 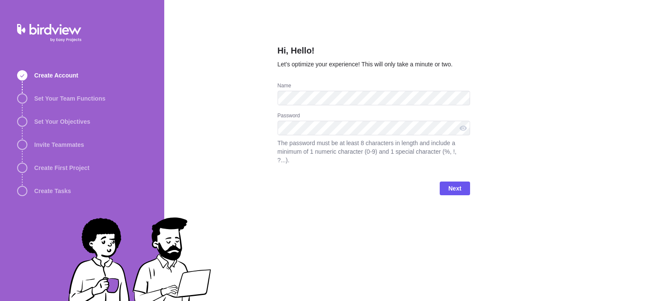 I want to click on span: Create First Project, so click(x=62, y=168).